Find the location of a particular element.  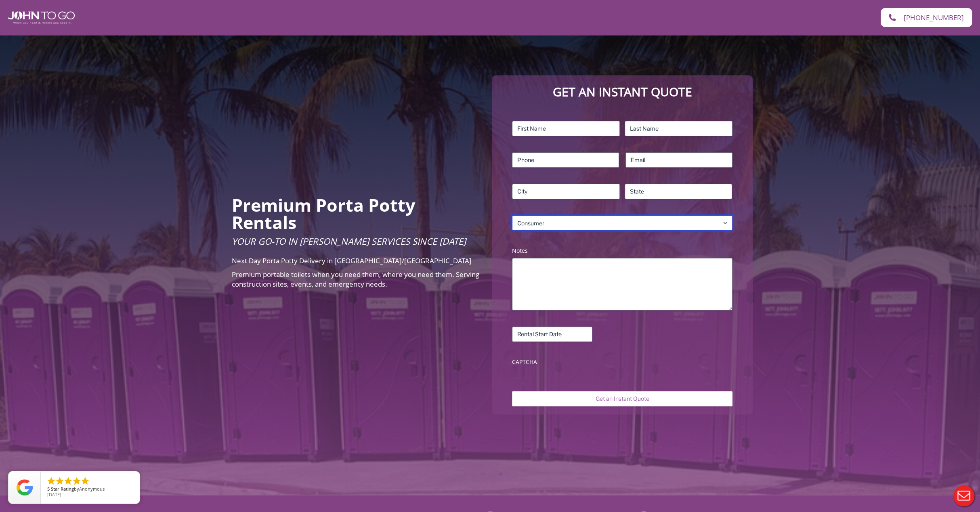

p: Get an Instant Quote is located at coordinates (622, 92).